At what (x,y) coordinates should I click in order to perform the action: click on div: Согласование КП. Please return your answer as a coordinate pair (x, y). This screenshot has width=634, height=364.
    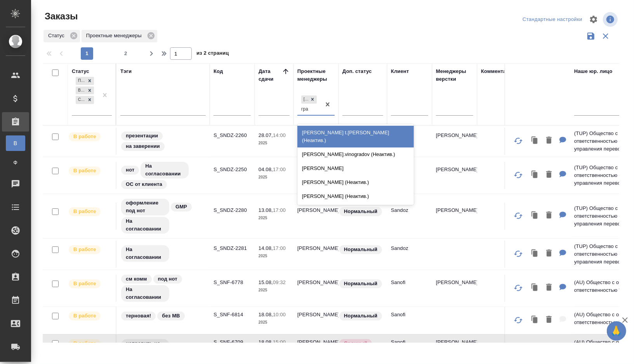
    Looking at the image, I should click on (80, 100).